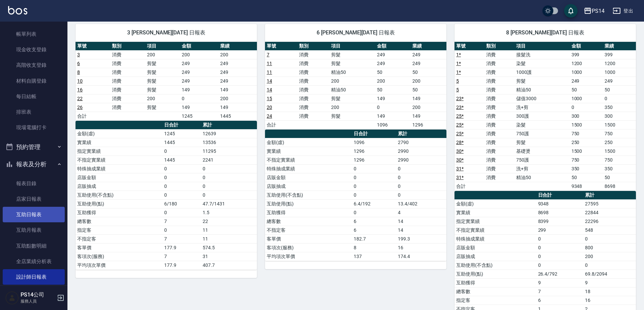 Image resolution: width=644 pixels, height=310 pixels. Describe the element at coordinates (308, 248) in the screenshot. I see `td: 客項次(服務)` at that location.